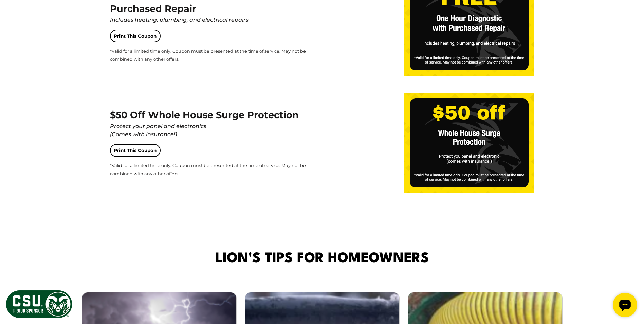 The height and width of the screenshot is (324, 644). What do you see at coordinates (210, 124) in the screenshot?
I see `span: $50 Off Whole House Surge Protection` at bounding box center [210, 124].